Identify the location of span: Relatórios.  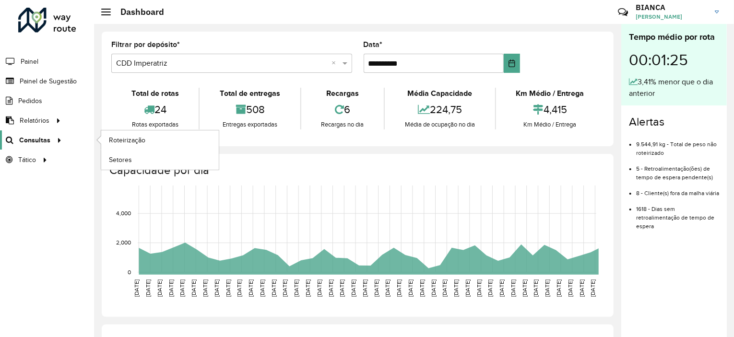
(35, 120).